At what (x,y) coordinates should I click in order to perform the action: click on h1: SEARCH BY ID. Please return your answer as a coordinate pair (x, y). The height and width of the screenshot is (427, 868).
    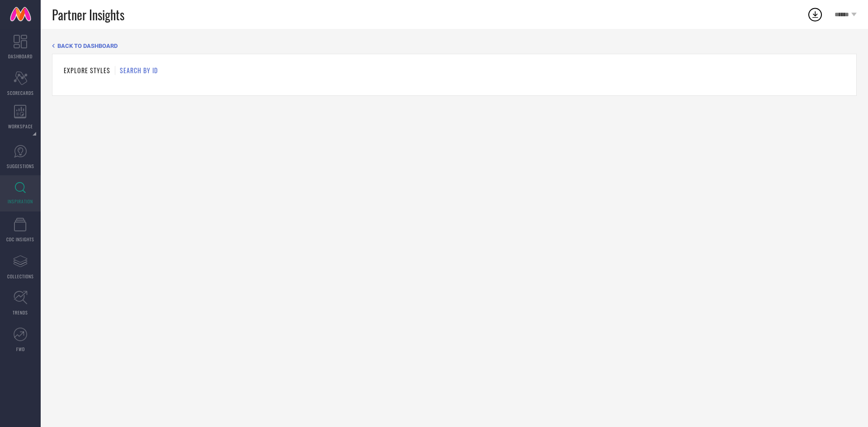
    Looking at the image, I should click on (139, 70).